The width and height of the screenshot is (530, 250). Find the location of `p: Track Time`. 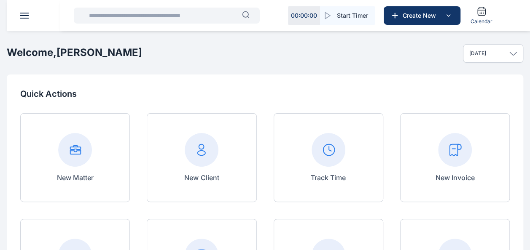

p: Track Time is located at coordinates (328, 178).